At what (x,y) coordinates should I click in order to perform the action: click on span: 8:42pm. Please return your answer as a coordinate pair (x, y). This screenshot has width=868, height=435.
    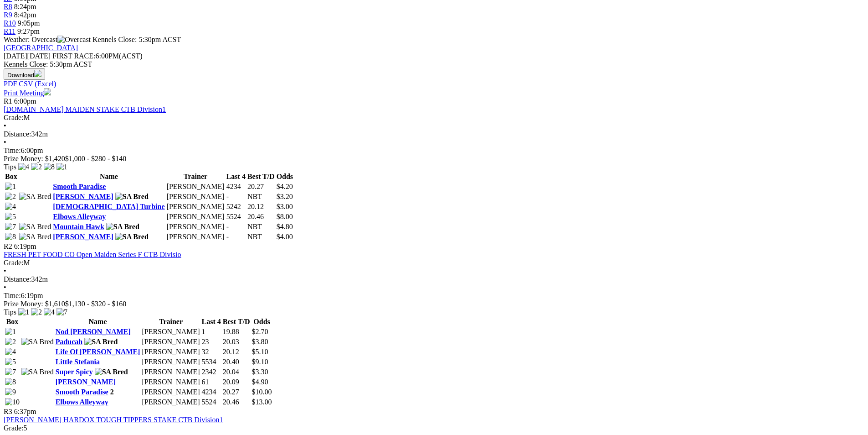
    Looking at the image, I should click on (25, 15).